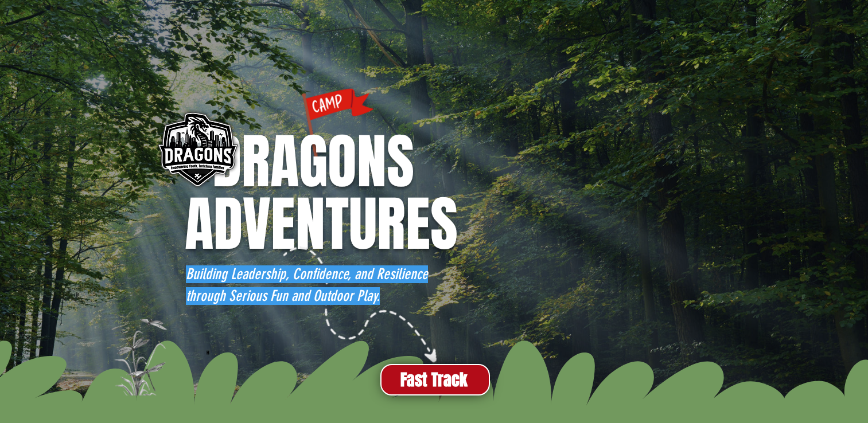  I want to click on a: Fast Track, so click(435, 380).